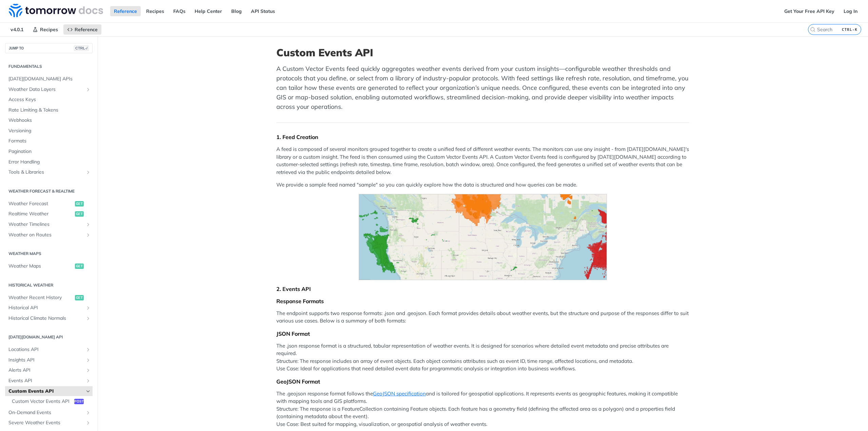 Image resolution: width=868 pixels, height=431 pixels. What do you see at coordinates (82, 30) in the screenshot?
I see `a: Reference` at bounding box center [82, 30].